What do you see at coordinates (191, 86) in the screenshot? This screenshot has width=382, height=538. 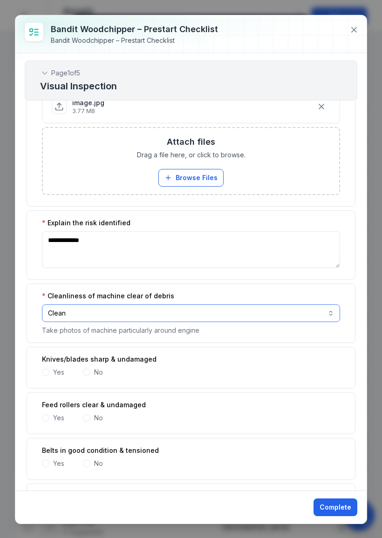 I see `h2: Visual Inspection` at bounding box center [191, 86].